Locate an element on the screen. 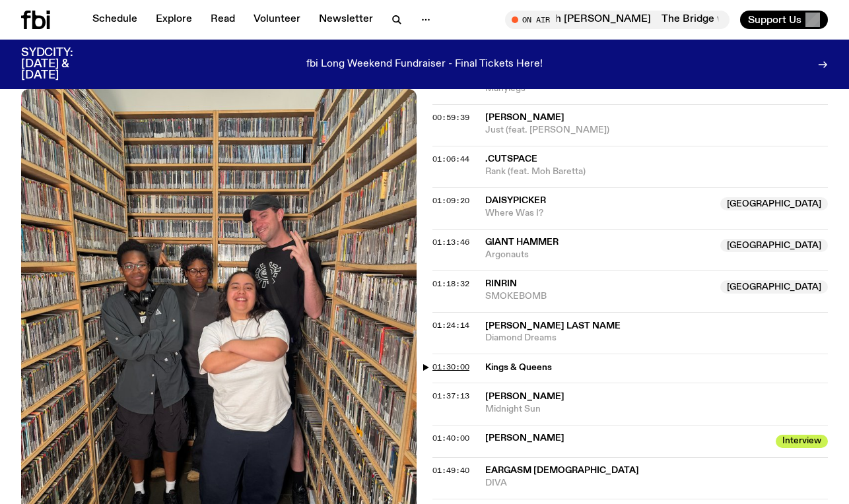 The height and width of the screenshot is (504, 849). span: Interview is located at coordinates (802, 442).